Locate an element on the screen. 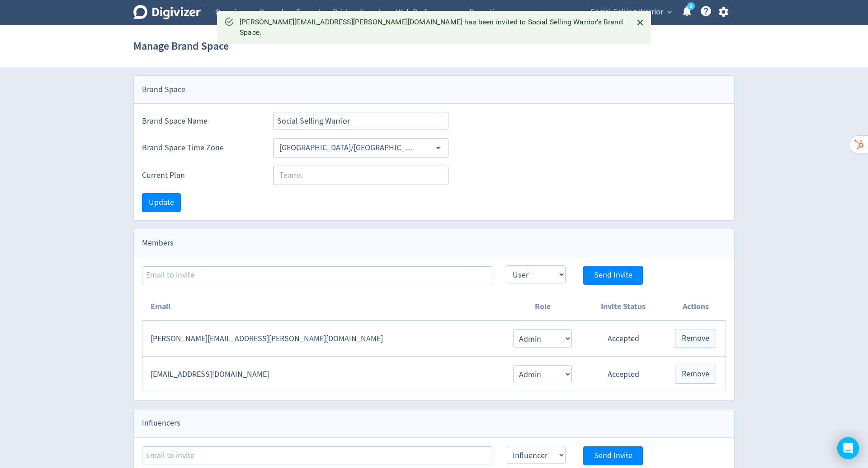 This screenshot has width=868, height=468. text: 5 is located at coordinates (690, 6).